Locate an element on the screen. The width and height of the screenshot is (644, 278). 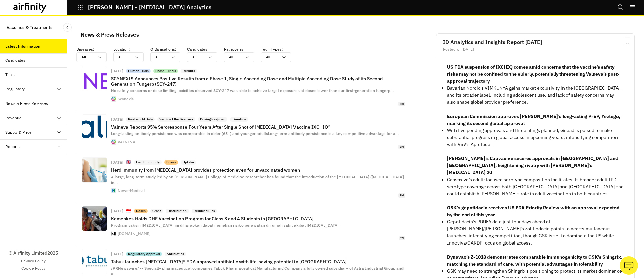
p: © Airfinity Limited 2025 is located at coordinates (33, 253).